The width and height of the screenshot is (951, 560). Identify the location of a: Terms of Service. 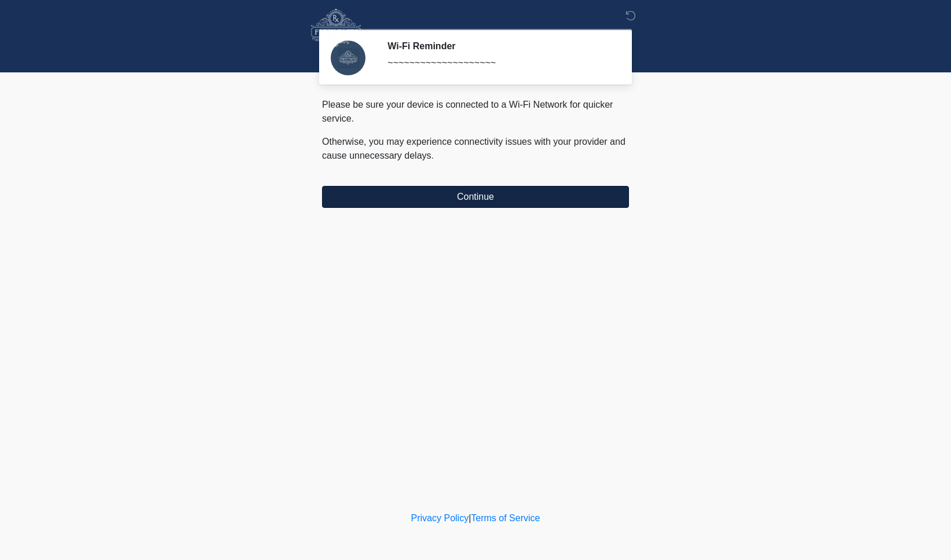
(505, 517).